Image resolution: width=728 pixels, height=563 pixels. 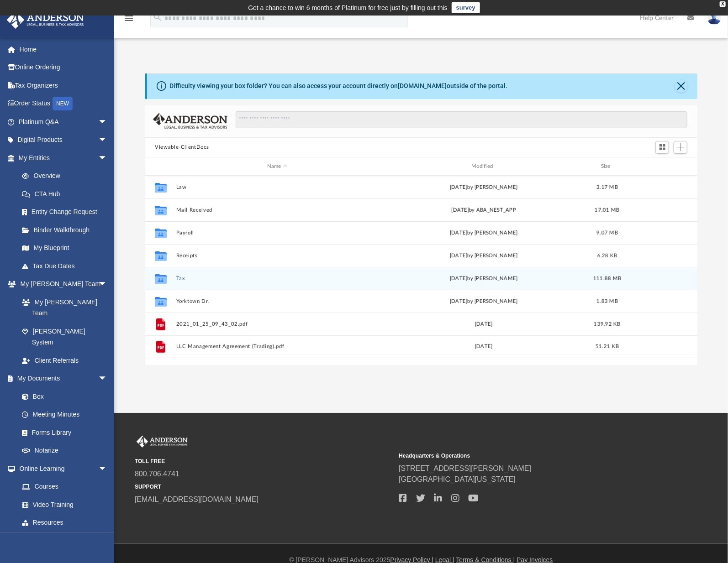 What do you see at coordinates (65, 415) in the screenshot?
I see `a: Meeting Minutes` at bounding box center [65, 415].